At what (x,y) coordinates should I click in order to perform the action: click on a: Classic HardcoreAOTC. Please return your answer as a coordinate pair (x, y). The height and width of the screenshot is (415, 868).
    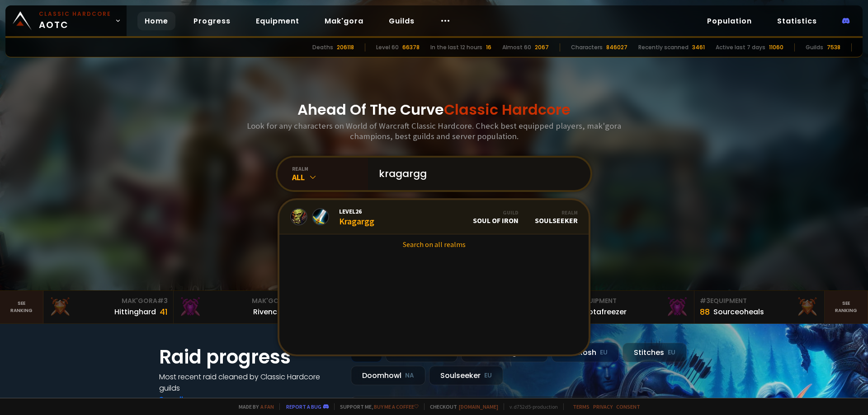
    Looking at the image, I should click on (66, 21).